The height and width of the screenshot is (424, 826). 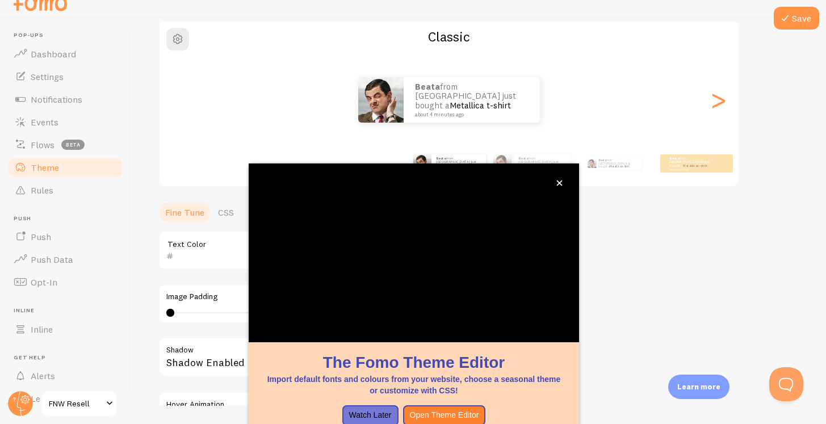 I want to click on a: Events, so click(x=65, y=122).